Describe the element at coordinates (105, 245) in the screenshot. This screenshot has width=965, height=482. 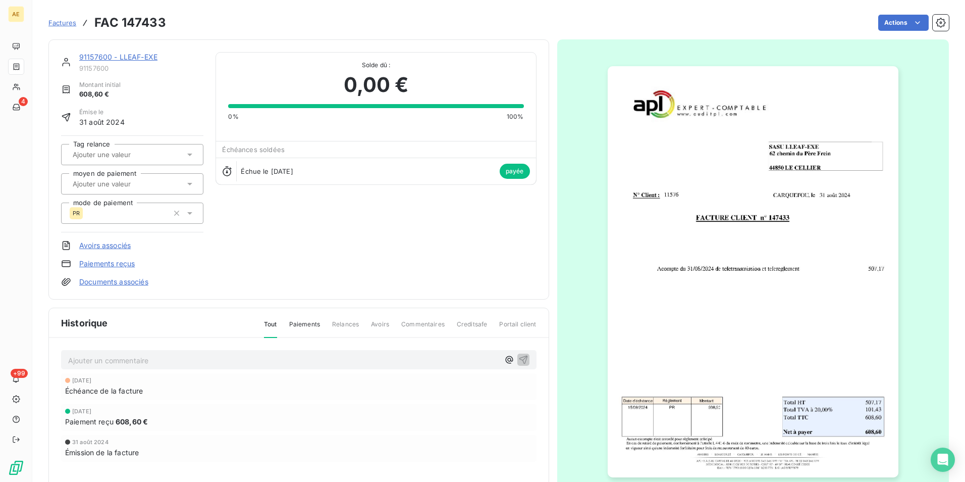
I see `a: Avoirs associés` at that location.